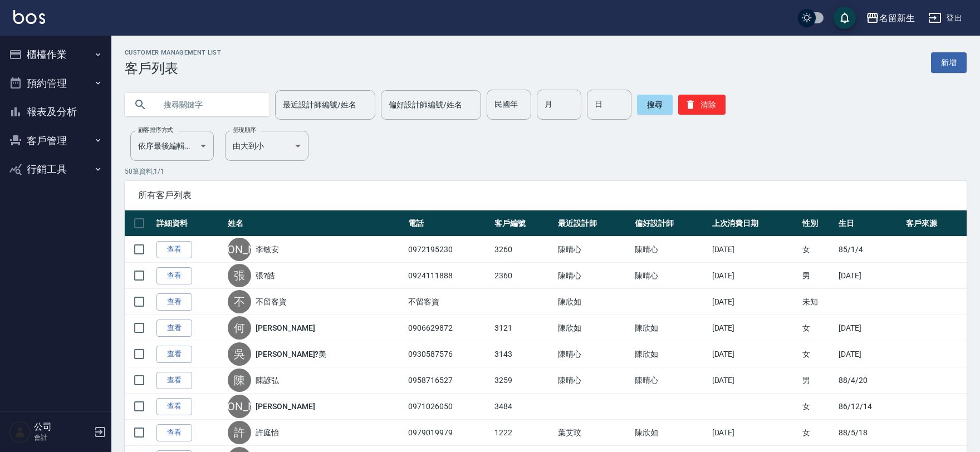  I want to click on a: 陳諺弘, so click(267, 380).